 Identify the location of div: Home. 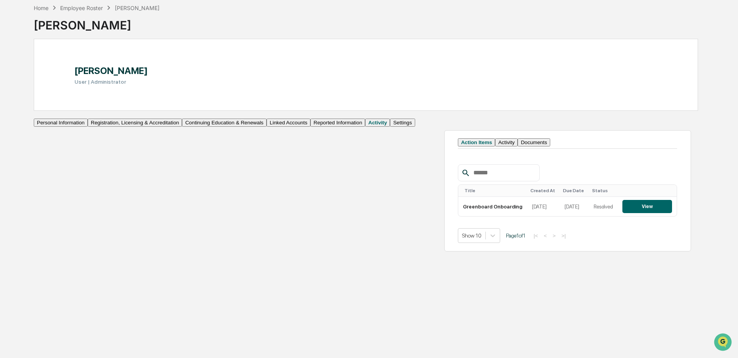
(41, 8).